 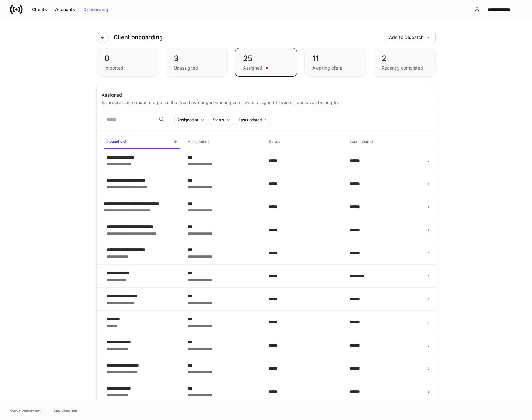 What do you see at coordinates (65, 9) in the screenshot?
I see `div: Accounts` at bounding box center [65, 9].